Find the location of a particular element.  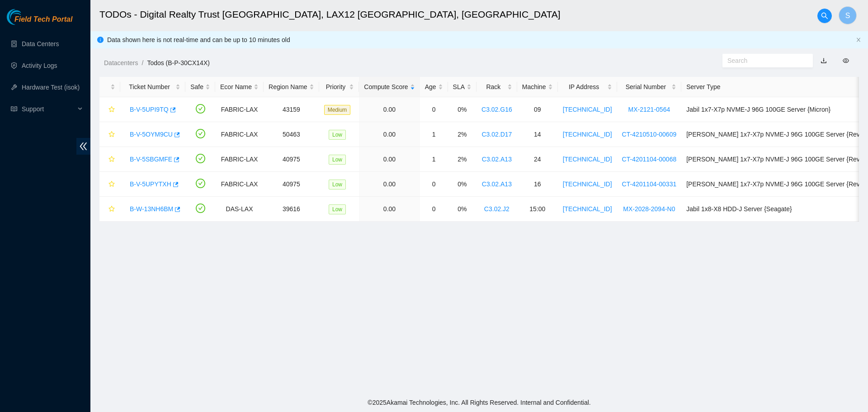

td: 15:00 is located at coordinates (537, 209).